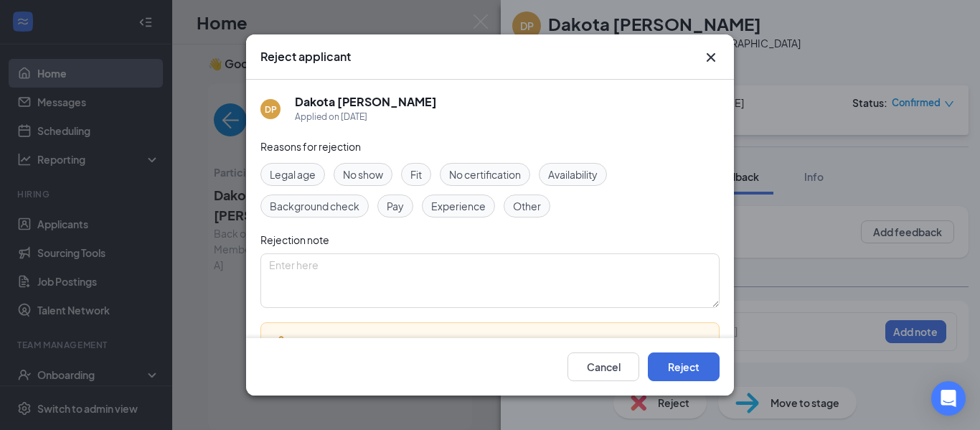 This screenshot has height=430, width=980. What do you see at coordinates (684, 367) in the screenshot?
I see `button: Reject` at bounding box center [684, 367].